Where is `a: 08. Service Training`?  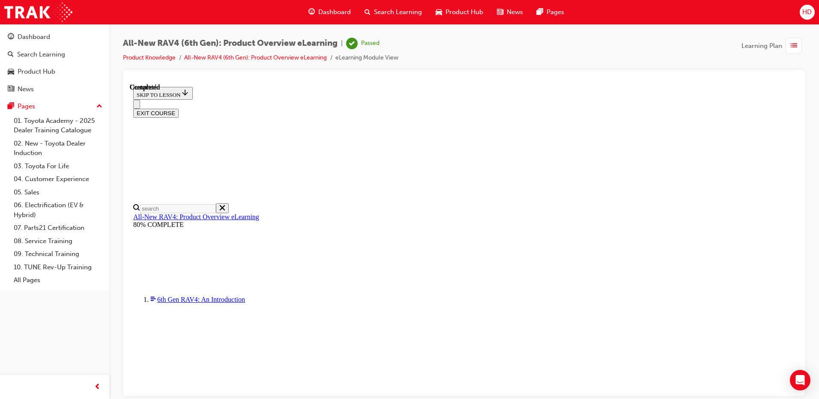
a: 08. Service Training is located at coordinates (58, 241).